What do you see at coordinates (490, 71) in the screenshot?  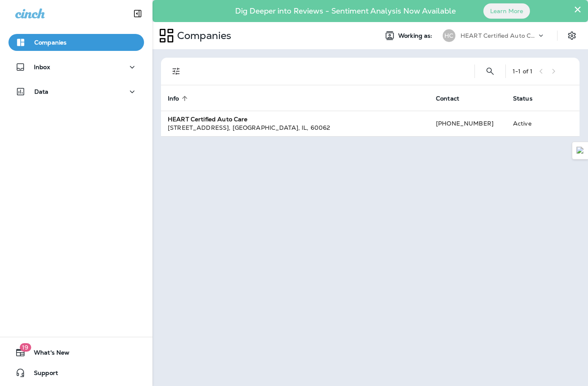 I see `button: Search Companies` at bounding box center [490, 71].